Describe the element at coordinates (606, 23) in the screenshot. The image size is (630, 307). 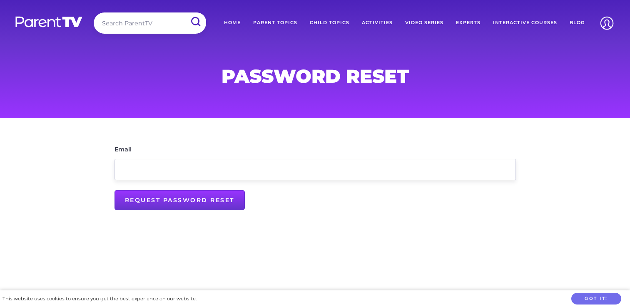
I see `img: Account` at that location.